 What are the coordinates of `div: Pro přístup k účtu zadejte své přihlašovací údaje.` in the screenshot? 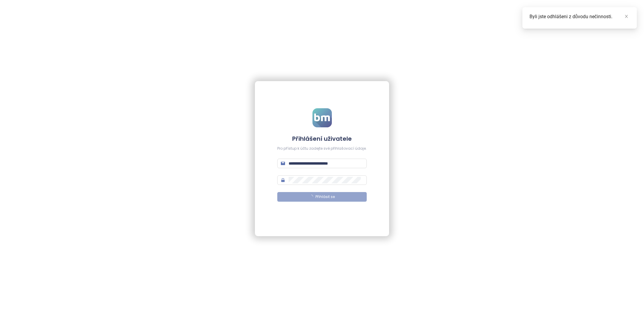 It's located at (322, 149).